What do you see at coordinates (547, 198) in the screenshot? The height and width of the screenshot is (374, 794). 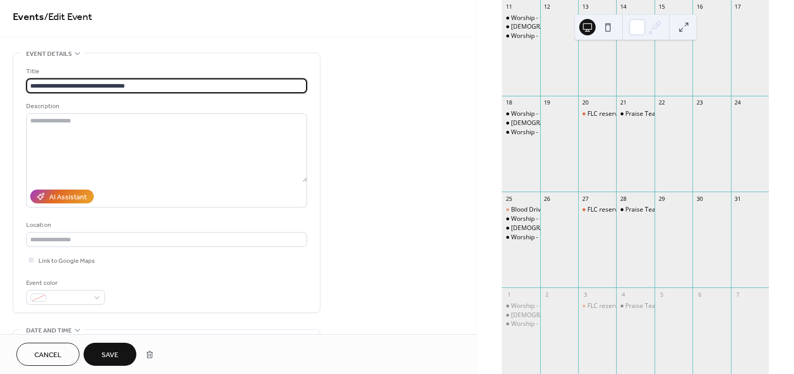 I see `div: 26` at bounding box center [547, 198].